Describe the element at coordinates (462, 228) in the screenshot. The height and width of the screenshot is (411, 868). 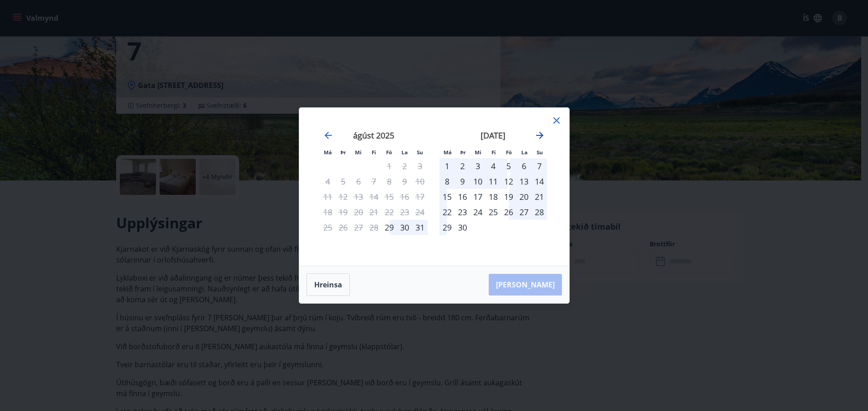
I see `td: Choose þriðjudagur, 30. september 2025 as your check-in date. It’s available.` at that location.